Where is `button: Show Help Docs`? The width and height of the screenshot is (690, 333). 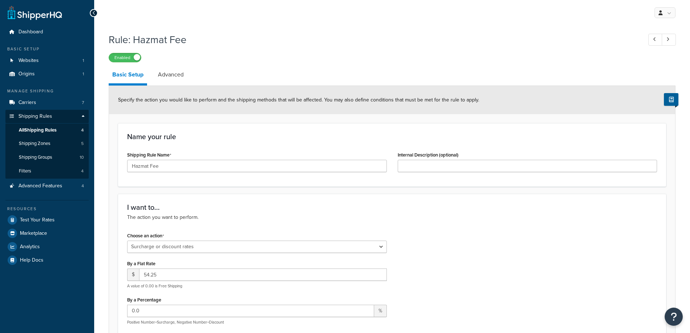 button: Show Help Docs is located at coordinates (671, 99).